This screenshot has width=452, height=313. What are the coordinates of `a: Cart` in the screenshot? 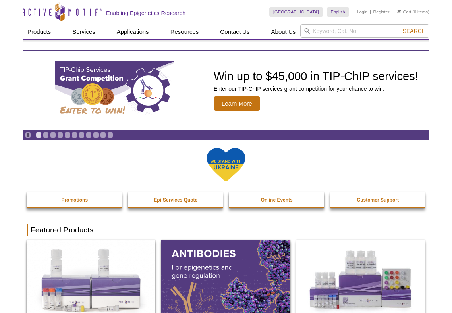 It's located at (404, 12).